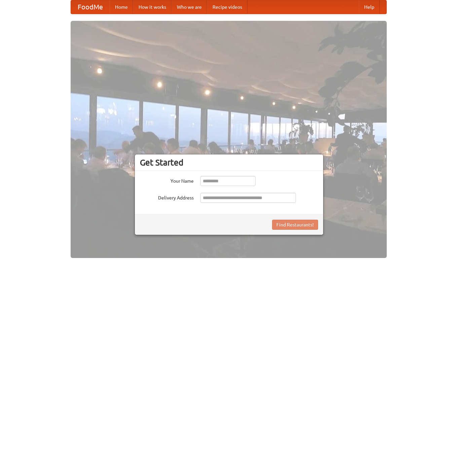 The height and width of the screenshot is (476, 457). I want to click on a: Home, so click(122, 7).